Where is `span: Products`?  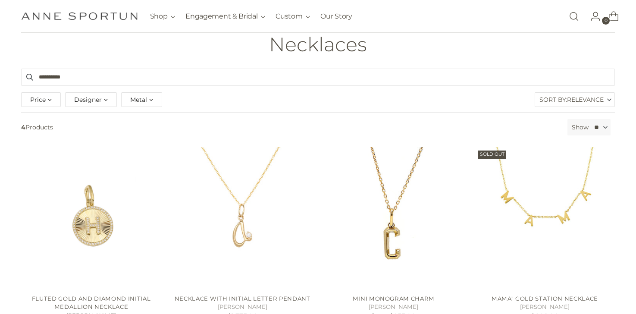
span: Products is located at coordinates (291, 127).